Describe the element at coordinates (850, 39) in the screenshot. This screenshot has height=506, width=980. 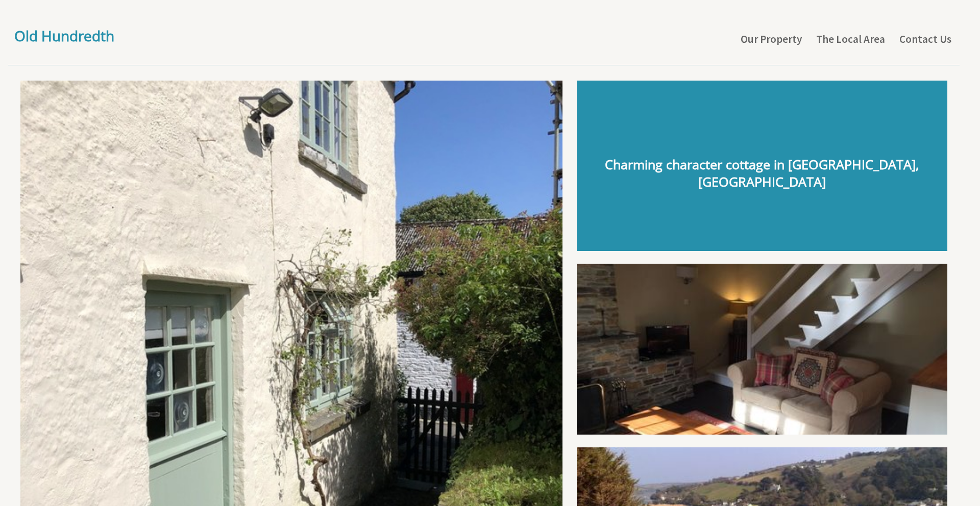
I see `a: The Local Area` at that location.